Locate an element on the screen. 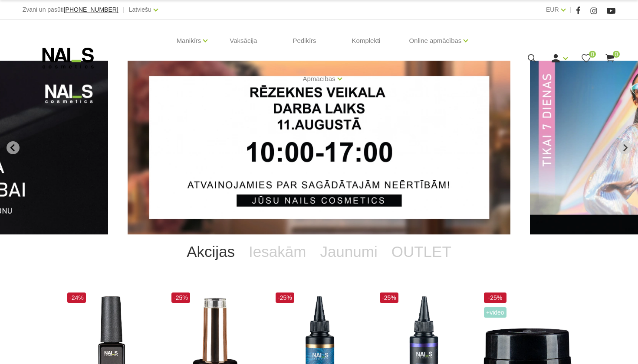 The image size is (638, 364). a: Iesakām is located at coordinates (277, 252).